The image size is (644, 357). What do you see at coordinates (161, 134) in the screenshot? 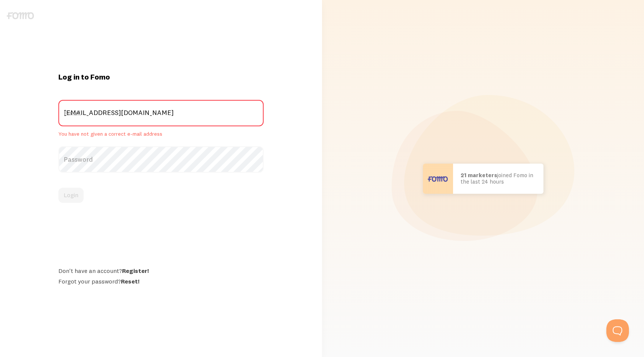
I see `span: You have not given a correct e-mail address` at bounding box center [161, 134].